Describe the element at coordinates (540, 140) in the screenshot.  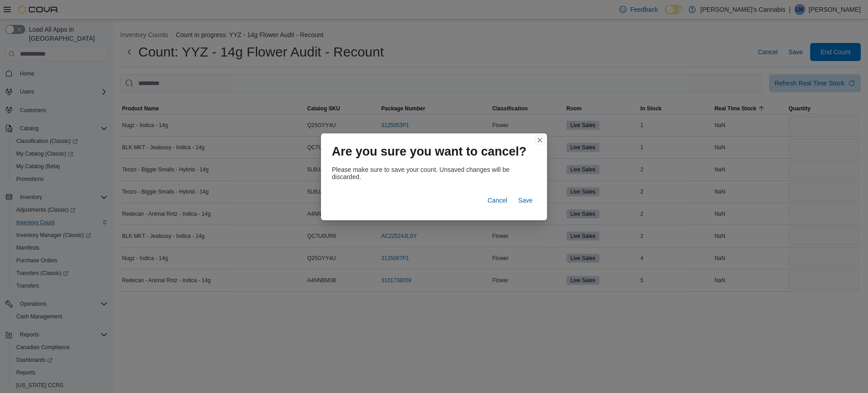
I see `button: Closes this modal window` at that location.